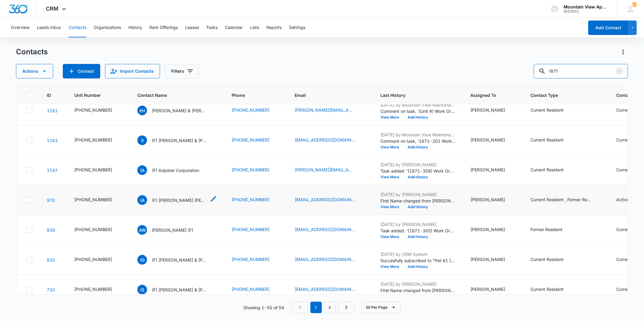 The image size is (644, 321). What do you see at coordinates (255, 170) in the screenshot?
I see `div: Phone - 7199850501 - Select to Edit Field` at bounding box center [255, 170].